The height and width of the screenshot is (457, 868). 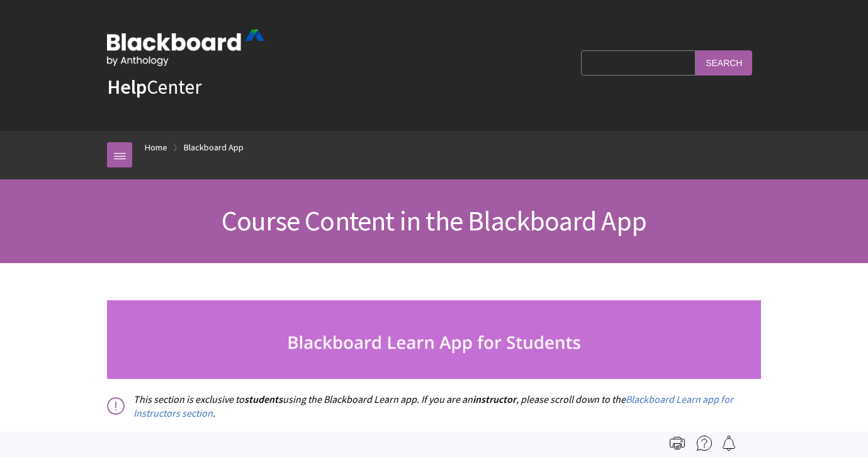 I want to click on img: Print, so click(x=677, y=443).